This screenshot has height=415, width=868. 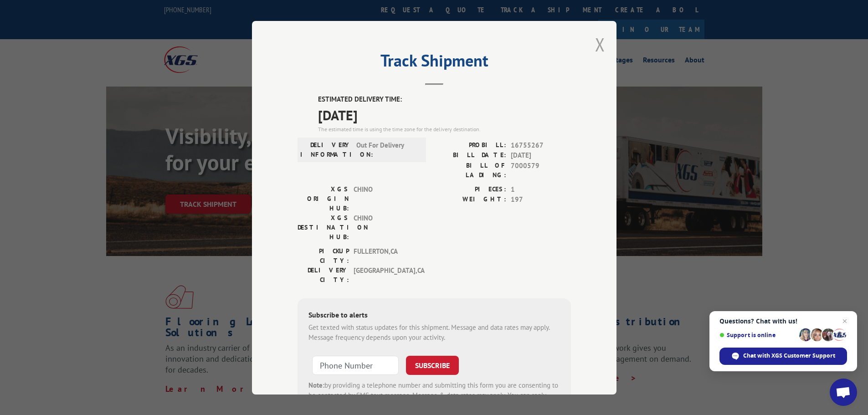 What do you see at coordinates (845, 321) in the screenshot?
I see `span: Close chat` at bounding box center [845, 321].